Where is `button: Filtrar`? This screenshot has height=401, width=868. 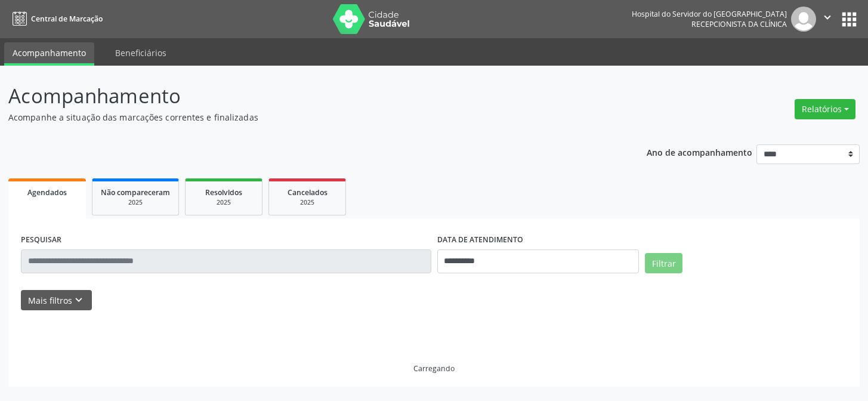
button: Filtrar is located at coordinates (663, 263).